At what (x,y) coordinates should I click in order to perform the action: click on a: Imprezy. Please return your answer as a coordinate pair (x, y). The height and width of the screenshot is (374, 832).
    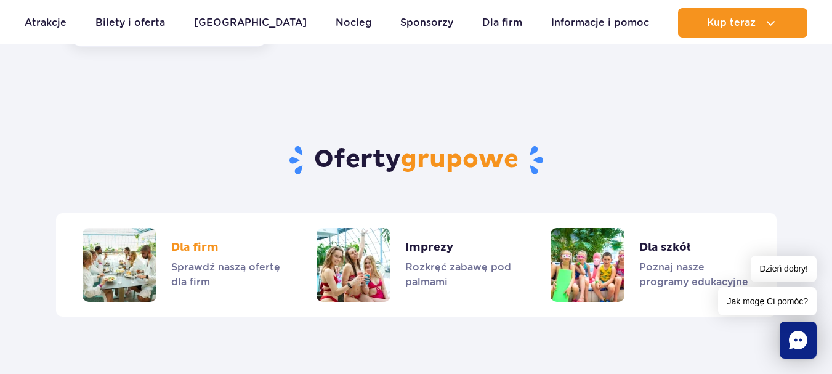
    Looking at the image, I should click on (416, 265).